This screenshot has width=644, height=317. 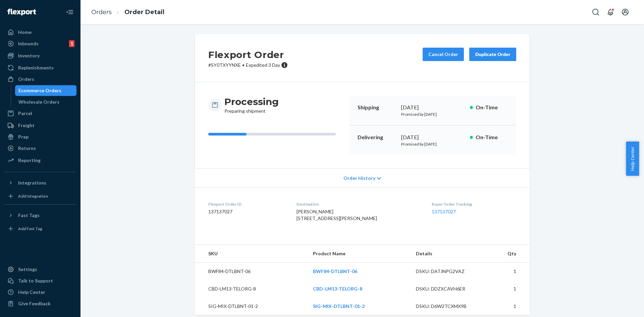 What do you see at coordinates (252, 105) in the screenshot?
I see `div: Preparing shipment` at bounding box center [252, 105].